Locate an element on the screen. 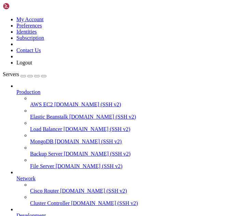  span: Load Balancer is located at coordinates (46, 129).